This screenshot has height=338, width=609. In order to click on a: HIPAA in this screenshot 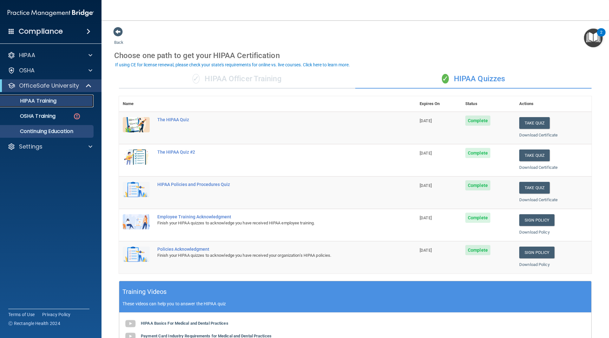, I will do `click(50, 55)`.